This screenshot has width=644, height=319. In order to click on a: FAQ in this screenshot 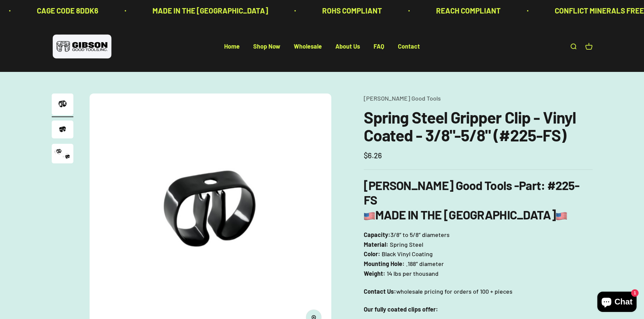, I will do `click(379, 46)`.